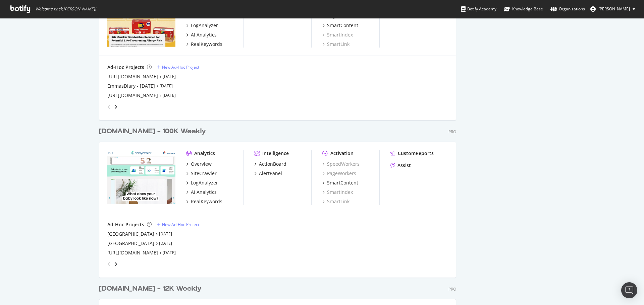 The width and height of the screenshot is (644, 305). I want to click on div: Open Intercom Messenger, so click(629, 290).